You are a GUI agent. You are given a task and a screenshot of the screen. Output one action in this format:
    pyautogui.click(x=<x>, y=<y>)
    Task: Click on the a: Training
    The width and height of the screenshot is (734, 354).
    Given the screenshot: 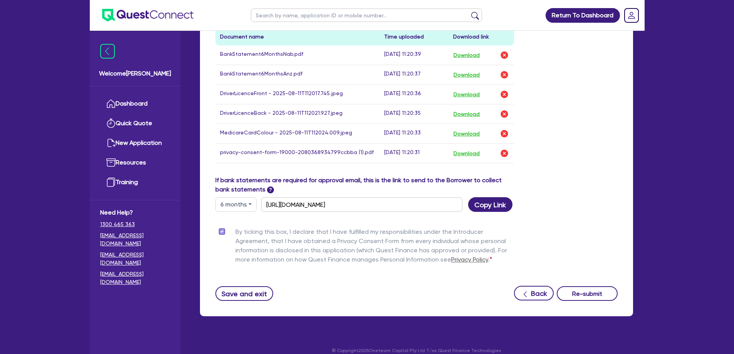 What is the action you would take?
    pyautogui.click(x=135, y=182)
    